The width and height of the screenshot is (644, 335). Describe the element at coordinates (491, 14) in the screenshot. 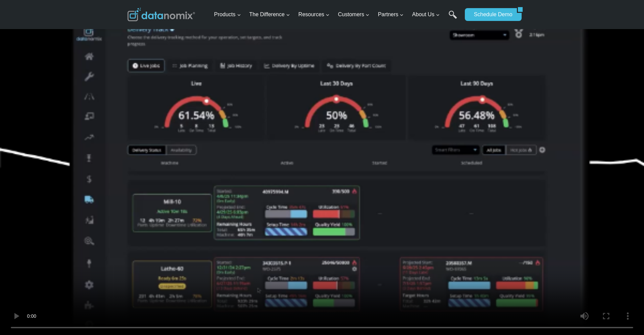

I see `a: Schedule Demo` at that location.